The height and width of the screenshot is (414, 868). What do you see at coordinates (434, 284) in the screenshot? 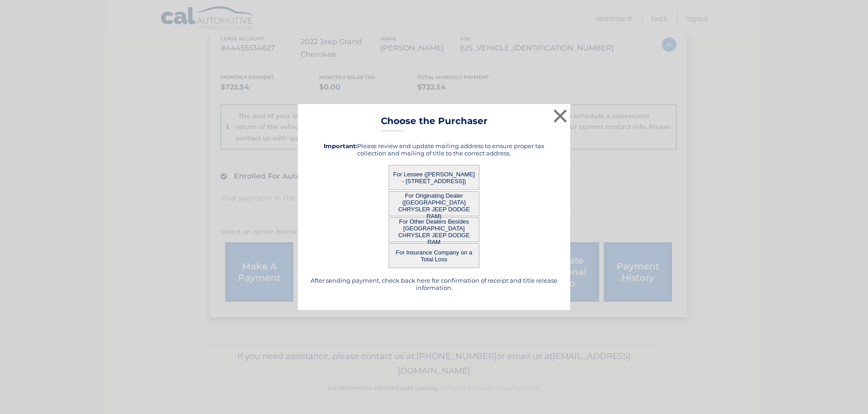
I see `h5: After sending payment, check back here for confirmation of receipt and title release information.` at bounding box center [434, 284].